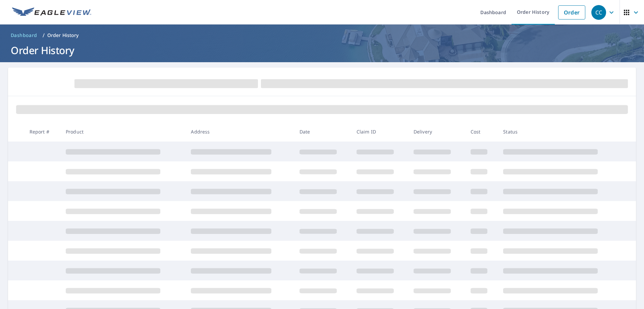  I want to click on th: Address, so click(240, 131).